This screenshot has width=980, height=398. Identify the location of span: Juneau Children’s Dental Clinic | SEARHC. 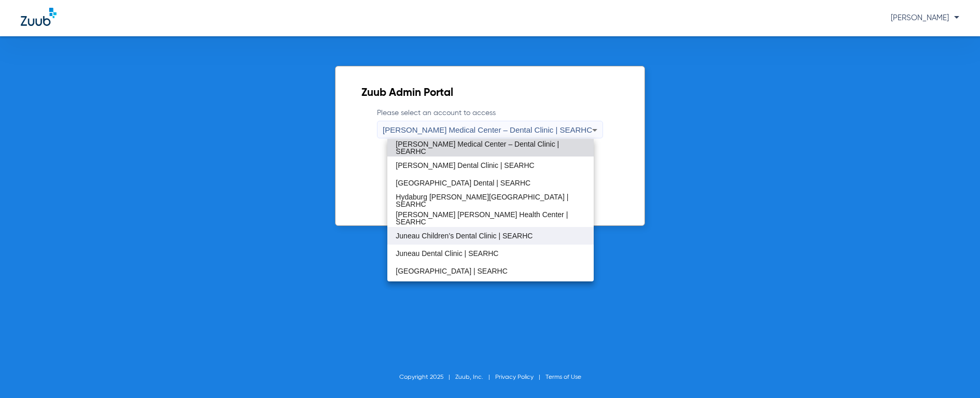
(464, 236).